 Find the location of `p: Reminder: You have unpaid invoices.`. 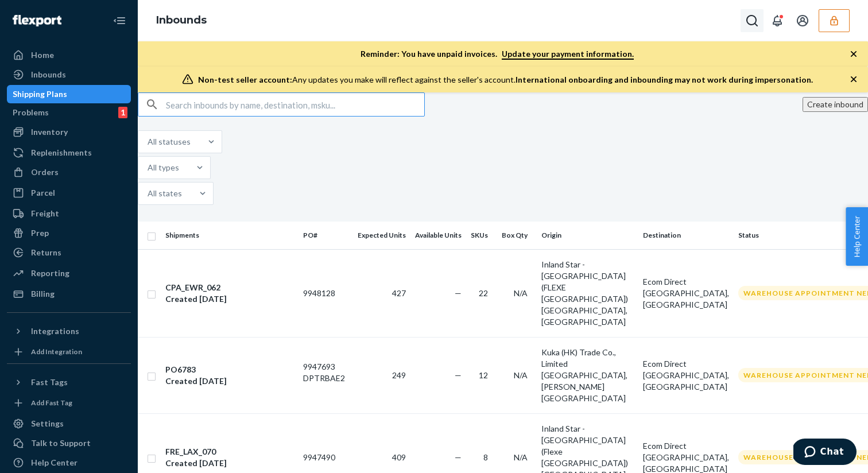

p: Reminder: You have unpaid invoices. is located at coordinates (497, 54).